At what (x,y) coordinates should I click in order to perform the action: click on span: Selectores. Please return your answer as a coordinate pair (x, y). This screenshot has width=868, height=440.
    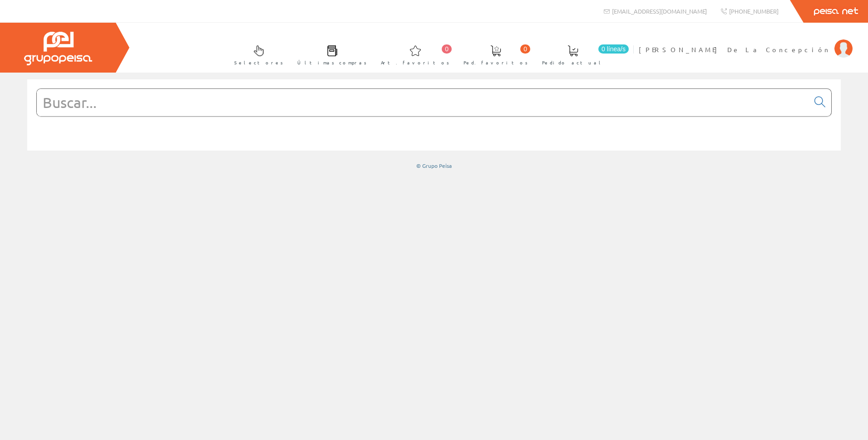
    Looking at the image, I should click on (259, 63).